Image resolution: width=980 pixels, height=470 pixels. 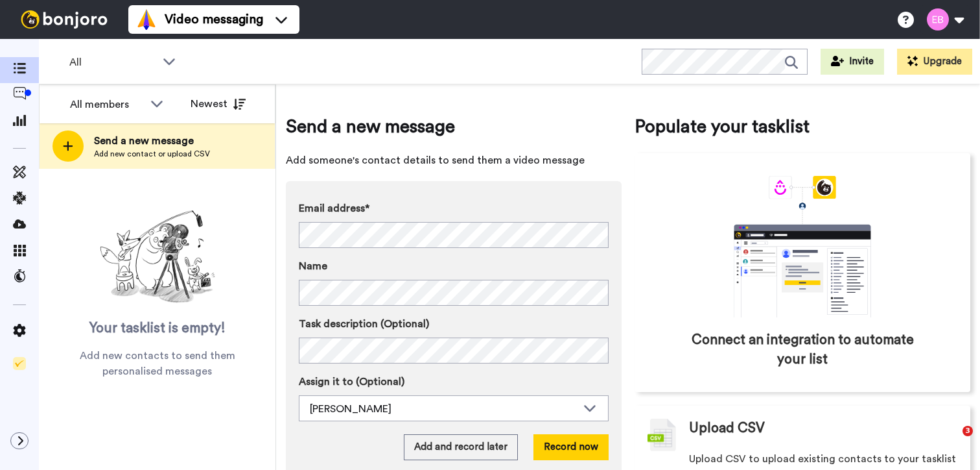 What do you see at coordinates (20, 363) in the screenshot?
I see `img: Checklist.svg` at bounding box center [20, 363].